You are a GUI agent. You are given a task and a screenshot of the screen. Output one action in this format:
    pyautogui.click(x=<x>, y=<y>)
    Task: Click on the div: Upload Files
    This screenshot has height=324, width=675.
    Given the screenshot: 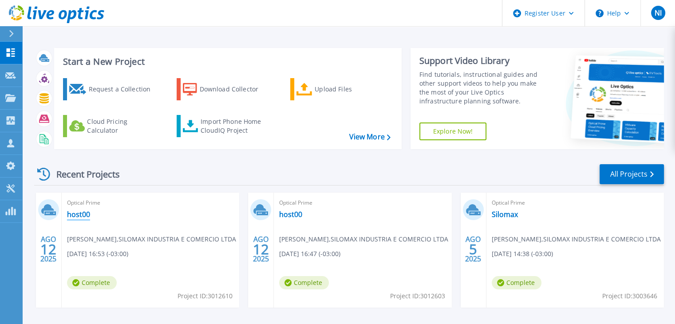 What is the action you would take?
    pyautogui.click(x=350, y=89)
    